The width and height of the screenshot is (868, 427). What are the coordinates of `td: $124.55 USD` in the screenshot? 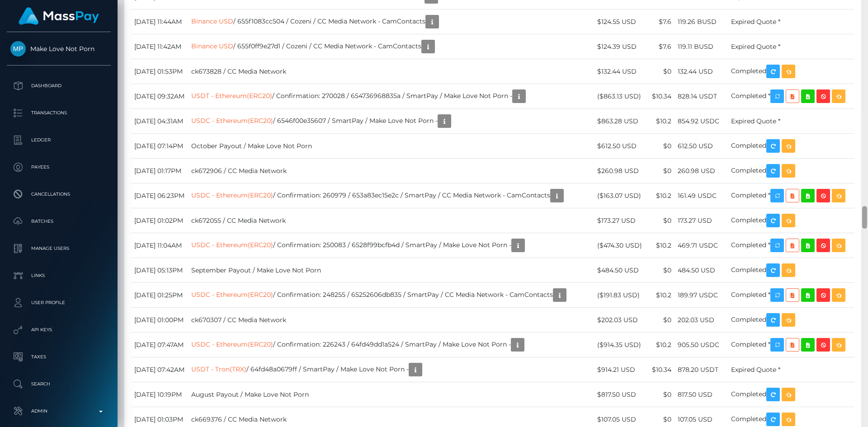 It's located at (621, 22).